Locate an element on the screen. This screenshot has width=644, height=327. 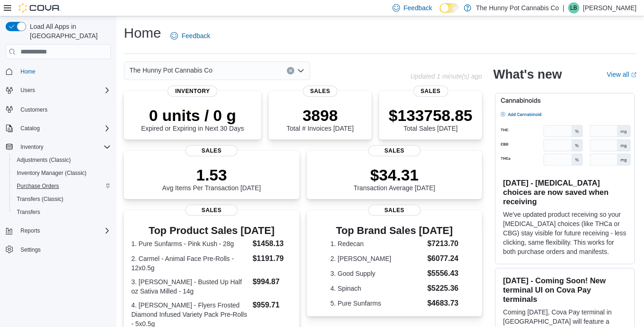
span: LB is located at coordinates (574, 8).